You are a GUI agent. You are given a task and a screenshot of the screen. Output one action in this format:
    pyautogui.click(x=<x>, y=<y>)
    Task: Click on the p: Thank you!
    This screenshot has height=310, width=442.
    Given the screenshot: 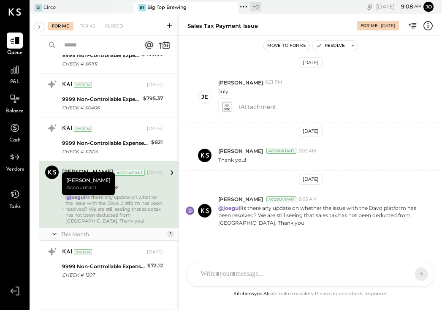 What is the action you would take?
    pyautogui.click(x=232, y=160)
    